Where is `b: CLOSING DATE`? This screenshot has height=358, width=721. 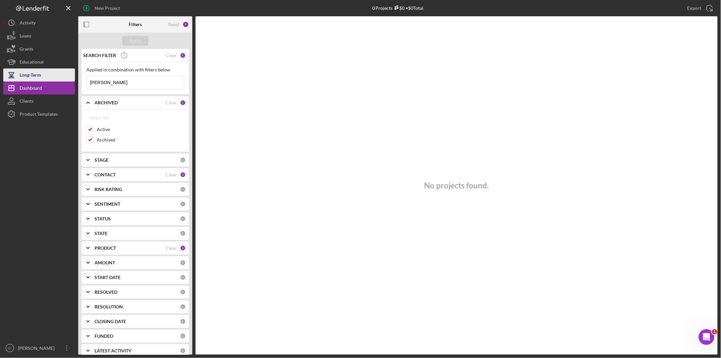 b: CLOSING DATE is located at coordinates (110, 322).